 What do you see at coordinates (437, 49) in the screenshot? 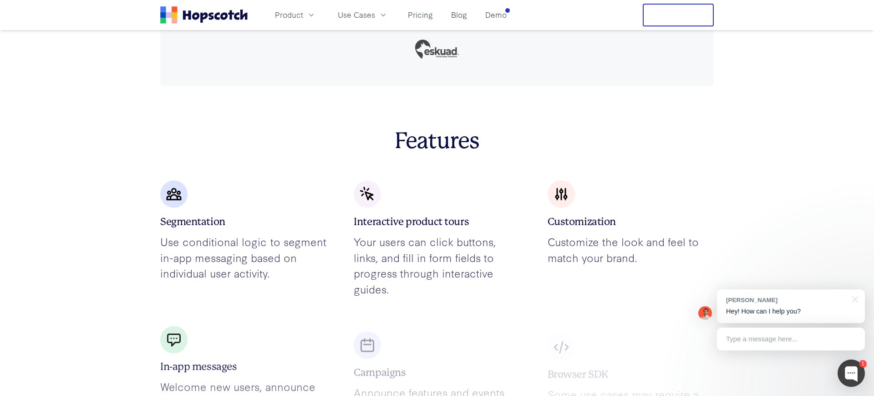
I see `img: Eskuad logo` at bounding box center [437, 49].